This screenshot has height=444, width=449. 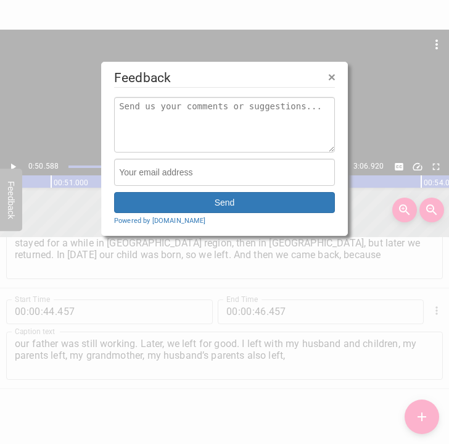 What do you see at coordinates (225, 125) in the screenshot?
I see `textarea: Send us your comments or suggestions...` at bounding box center [225, 125].